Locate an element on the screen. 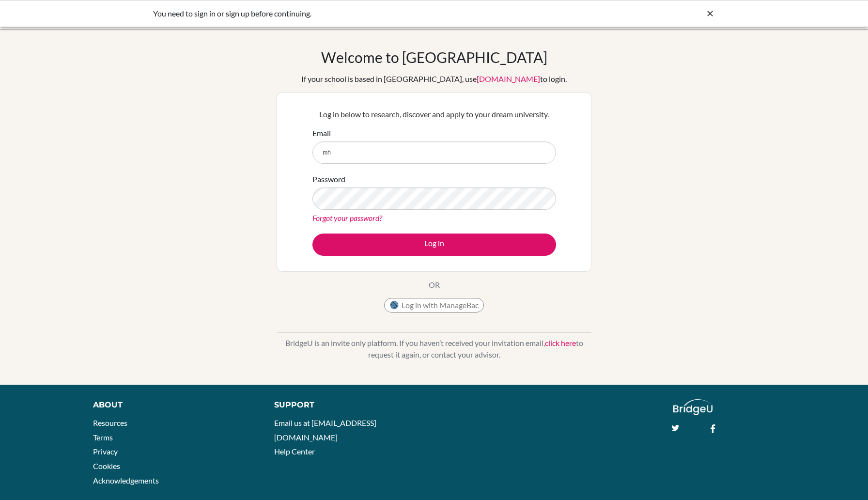 This screenshot has height=500, width=868. p: OR is located at coordinates (434, 285).